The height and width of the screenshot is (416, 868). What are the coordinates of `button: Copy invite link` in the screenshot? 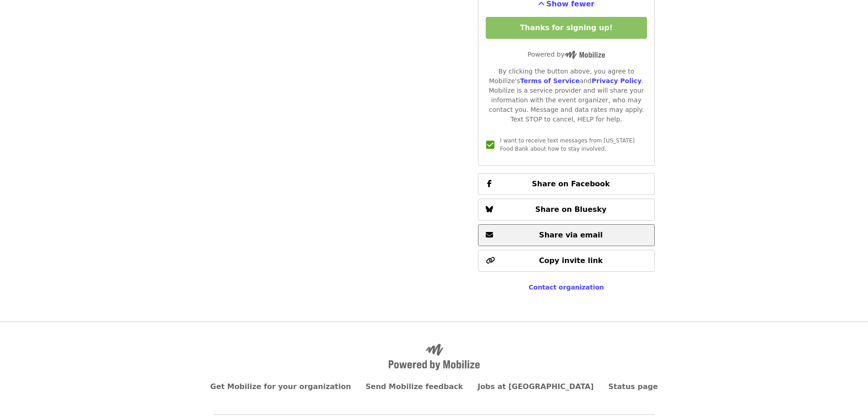 It's located at (566, 260).